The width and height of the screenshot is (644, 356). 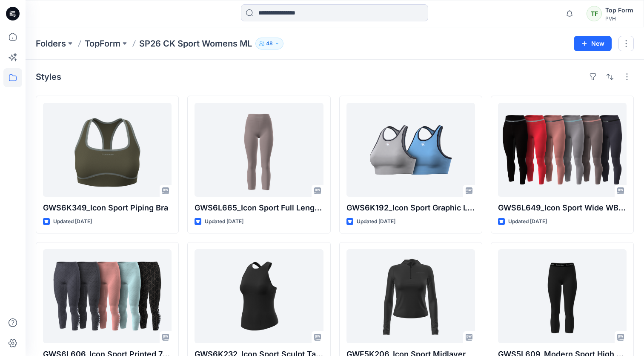 I want to click on a: GWF5K206_Icon Sport Midlayer, so click(x=411, y=296).